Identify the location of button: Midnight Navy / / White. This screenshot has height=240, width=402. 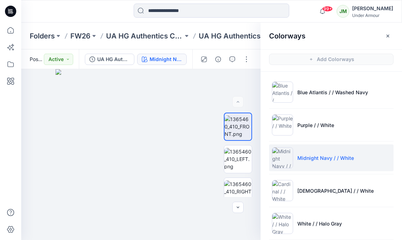
(162, 59).